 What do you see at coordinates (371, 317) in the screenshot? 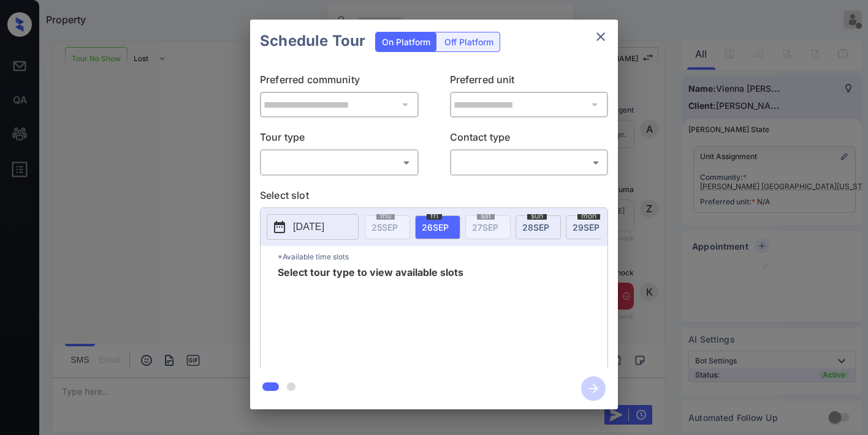
I see `span: Select tour type to view available slots` at bounding box center [371, 317].